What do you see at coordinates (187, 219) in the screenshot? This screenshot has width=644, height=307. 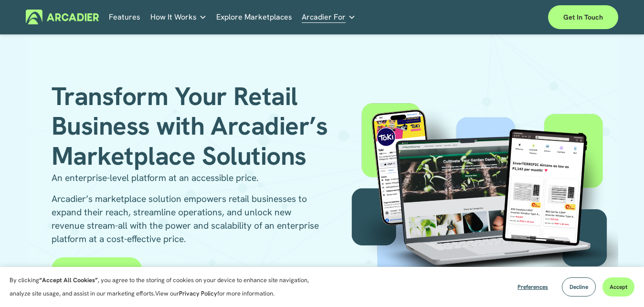 I see `p: Arcadier’s marketplace solution empowers retail businesses to expand their reach, streamline oper...` at bounding box center [187, 219].